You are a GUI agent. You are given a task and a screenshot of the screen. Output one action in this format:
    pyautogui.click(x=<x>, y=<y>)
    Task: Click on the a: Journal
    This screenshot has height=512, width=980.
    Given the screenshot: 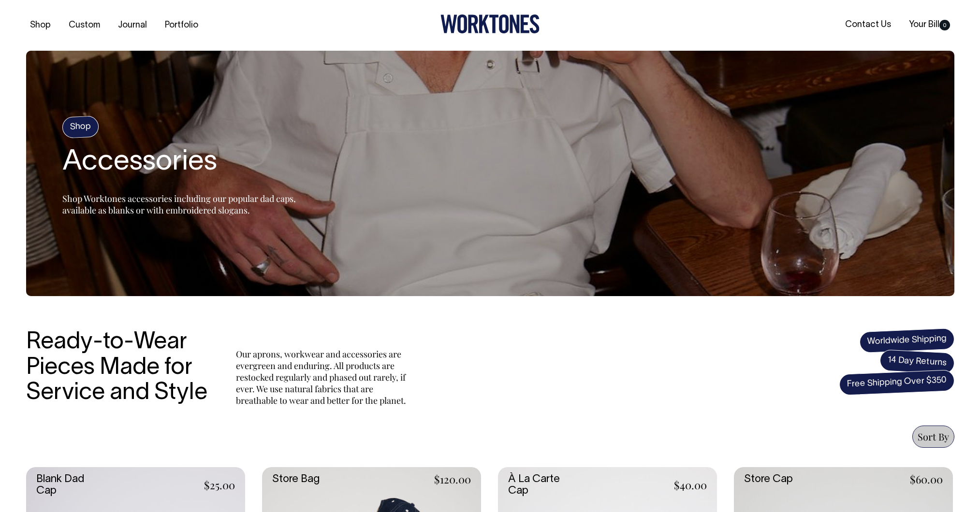 What is the action you would take?
    pyautogui.click(x=132, y=25)
    